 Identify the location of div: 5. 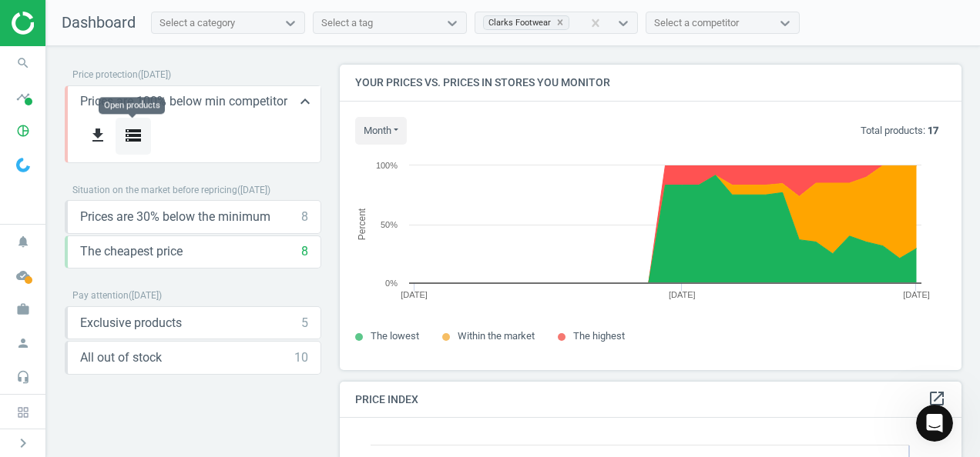
(304, 323).